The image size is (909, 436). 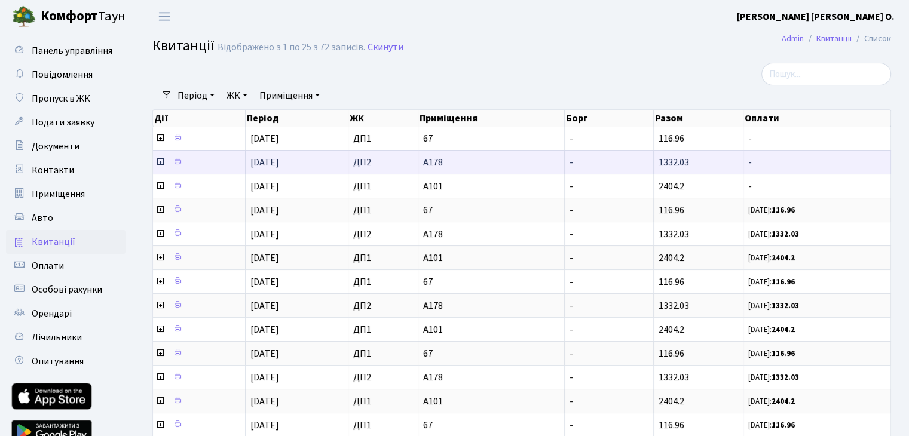 I want to click on a: Опитування, so click(x=66, y=362).